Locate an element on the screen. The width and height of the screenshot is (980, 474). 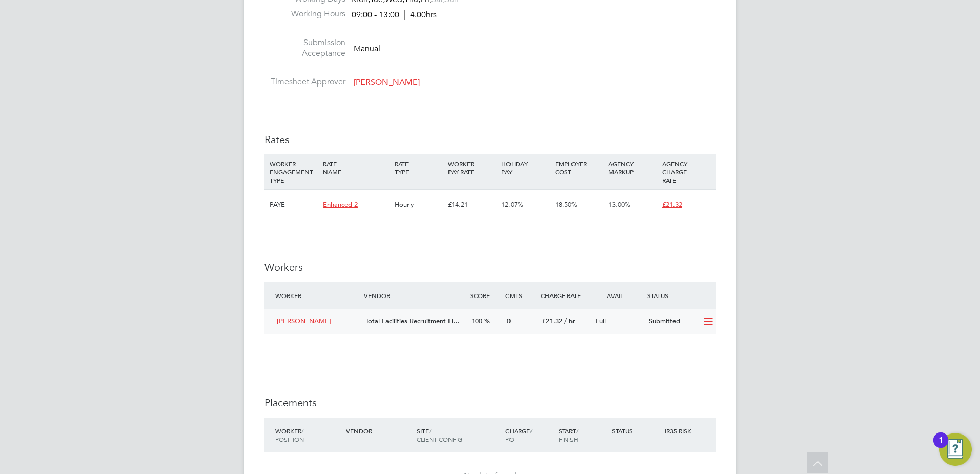
h3: Rates is located at coordinates (490, 140).